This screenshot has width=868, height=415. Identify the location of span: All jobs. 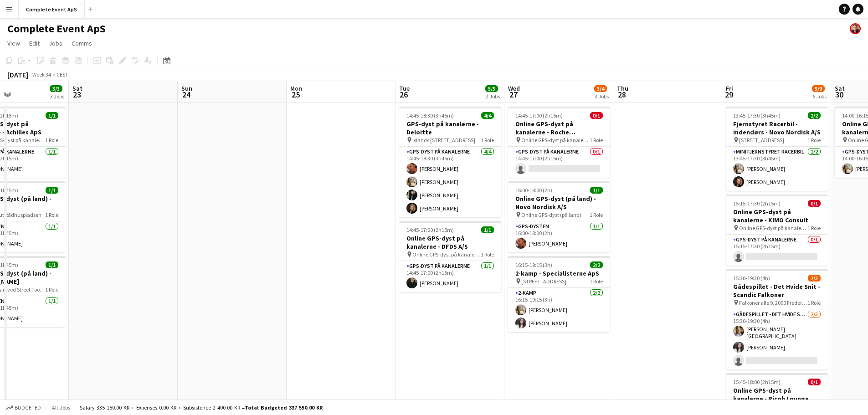
(61, 407).